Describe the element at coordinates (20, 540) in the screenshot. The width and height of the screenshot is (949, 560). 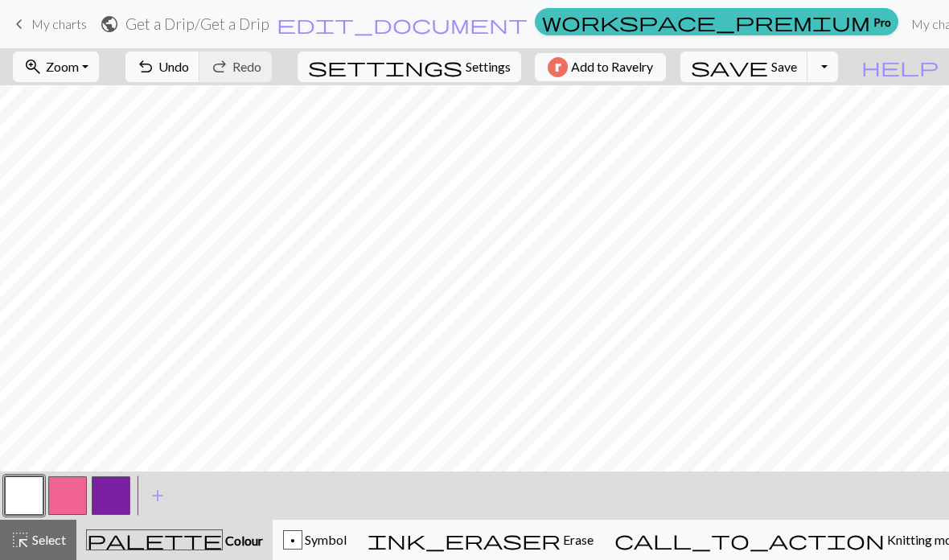
I see `span: highlight_alt` at that location.